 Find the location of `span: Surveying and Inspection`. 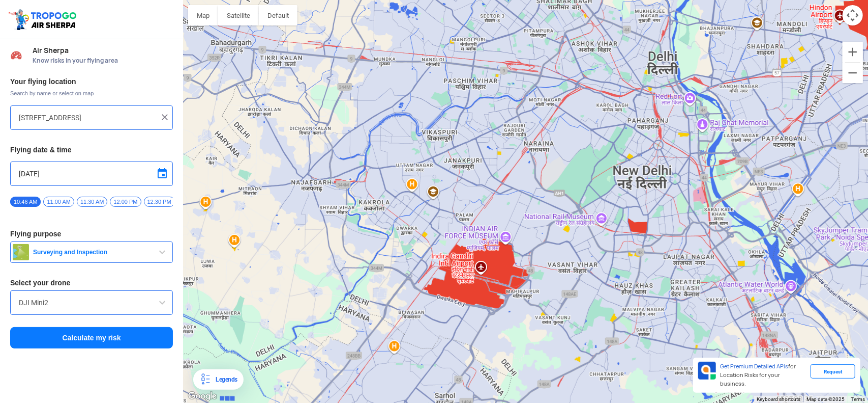

span: Surveying and Inspection is located at coordinates (92, 252).